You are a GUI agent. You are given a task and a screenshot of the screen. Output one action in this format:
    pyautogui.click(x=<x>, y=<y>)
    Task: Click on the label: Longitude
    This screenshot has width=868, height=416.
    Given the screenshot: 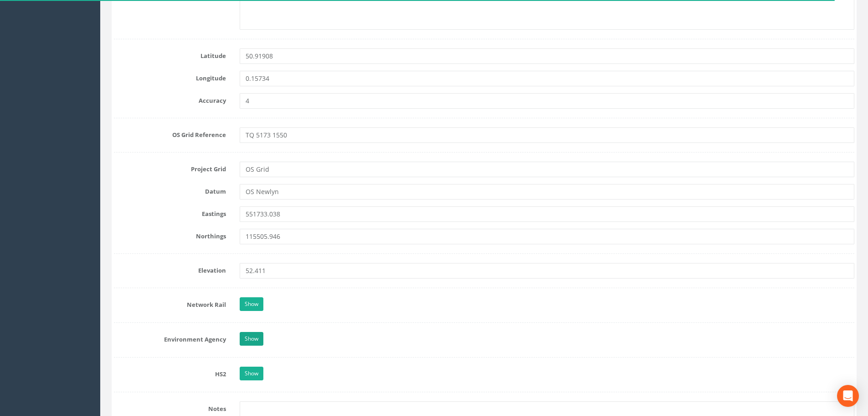 What is the action you would take?
    pyautogui.click(x=170, y=77)
    